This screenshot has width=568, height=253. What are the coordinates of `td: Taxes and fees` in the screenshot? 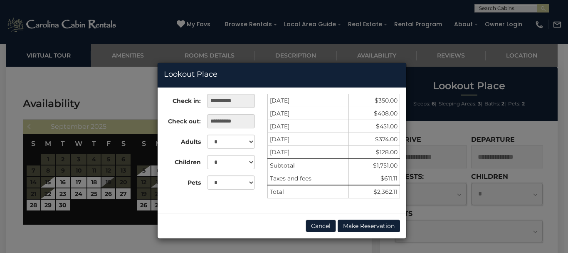 It's located at (308, 178).